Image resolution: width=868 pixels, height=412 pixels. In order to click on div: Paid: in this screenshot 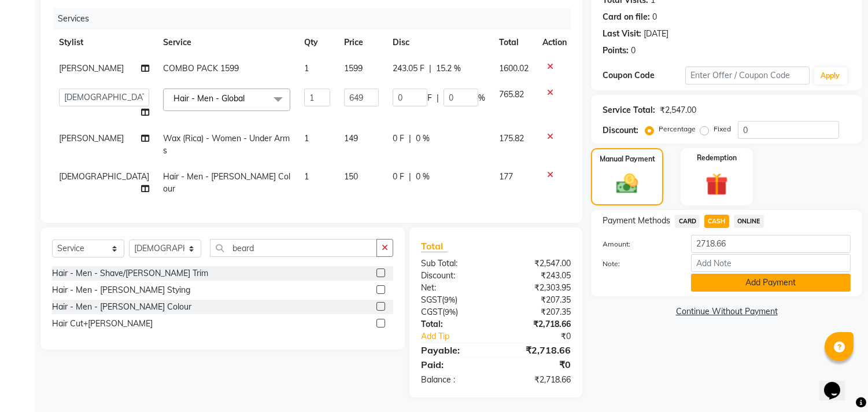, I will do `click(454, 364)`.